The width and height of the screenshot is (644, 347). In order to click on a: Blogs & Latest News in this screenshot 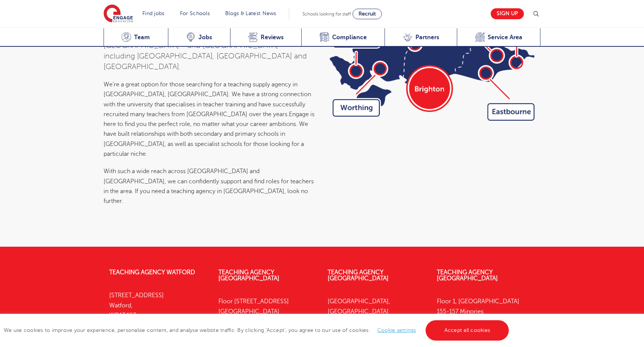, I will do `click(251, 13)`.